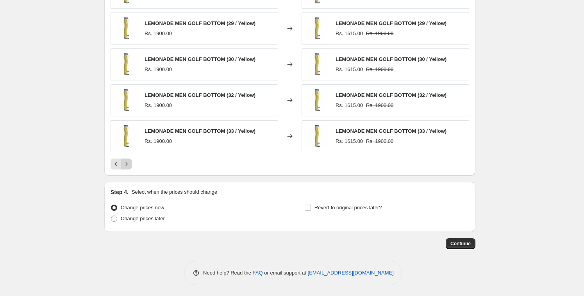 The width and height of the screenshot is (584, 296). Describe the element at coordinates (461, 244) in the screenshot. I see `span: Continue` at that location.